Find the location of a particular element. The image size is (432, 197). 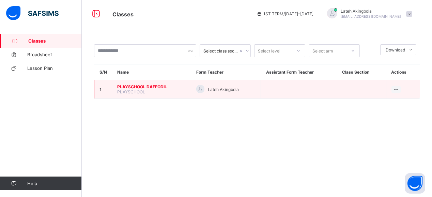

th: Name is located at coordinates (152, 72).